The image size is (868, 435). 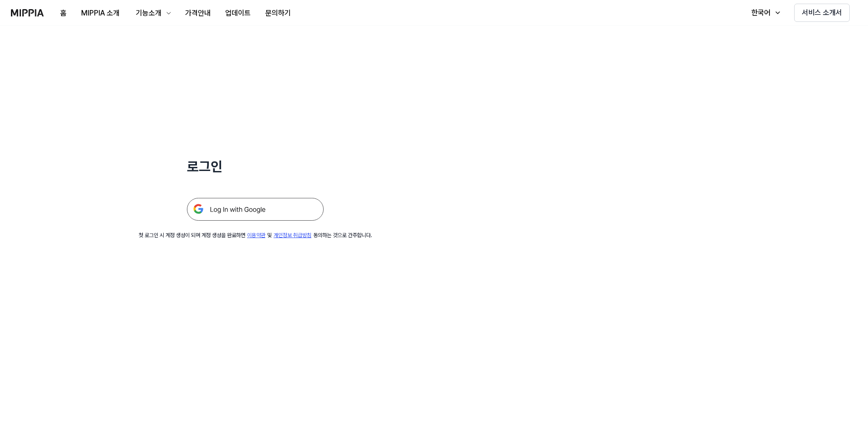 What do you see at coordinates (100, 13) in the screenshot?
I see `a: MIPPIA 소개` at bounding box center [100, 13].